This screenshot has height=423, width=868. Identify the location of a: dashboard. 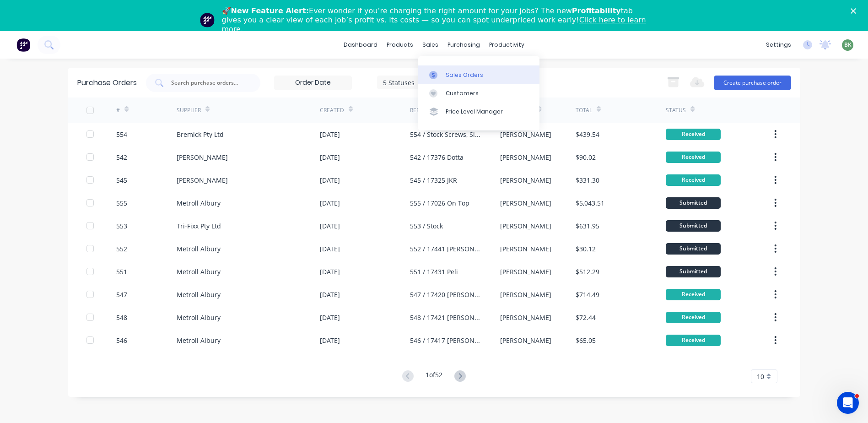
(361, 45).